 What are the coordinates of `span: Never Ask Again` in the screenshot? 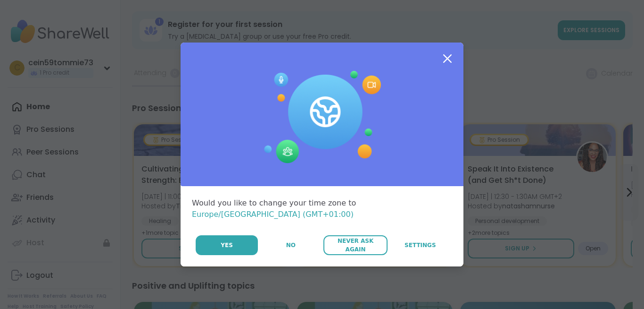 It's located at (355, 245).